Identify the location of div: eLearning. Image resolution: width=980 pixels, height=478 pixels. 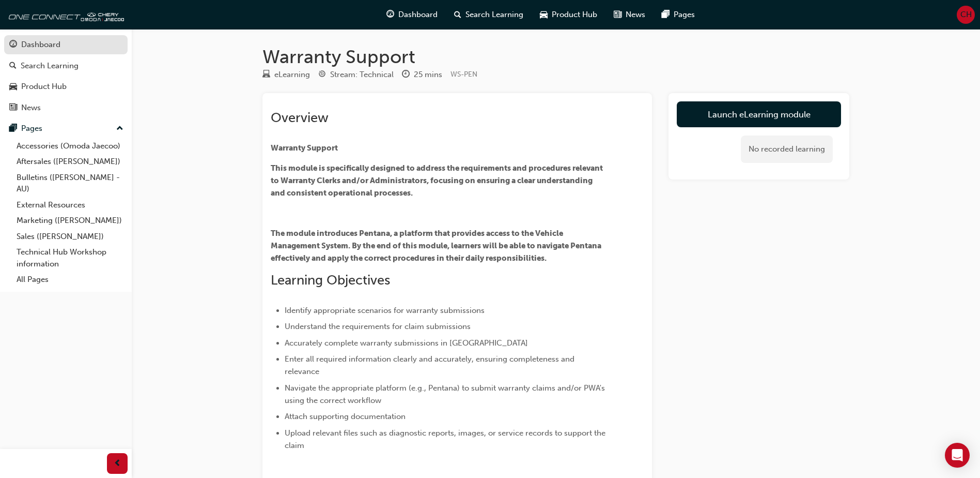
(292, 75).